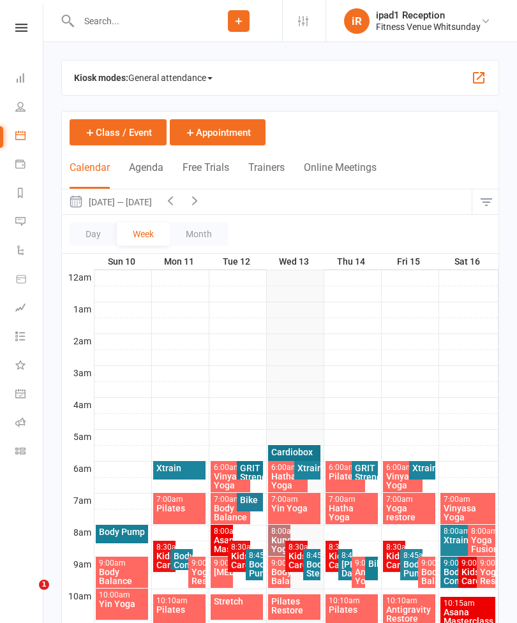 The height and width of the screenshot is (623, 517). What do you see at coordinates (29, 137) in the screenshot?
I see `a: Calendar` at bounding box center [29, 137].